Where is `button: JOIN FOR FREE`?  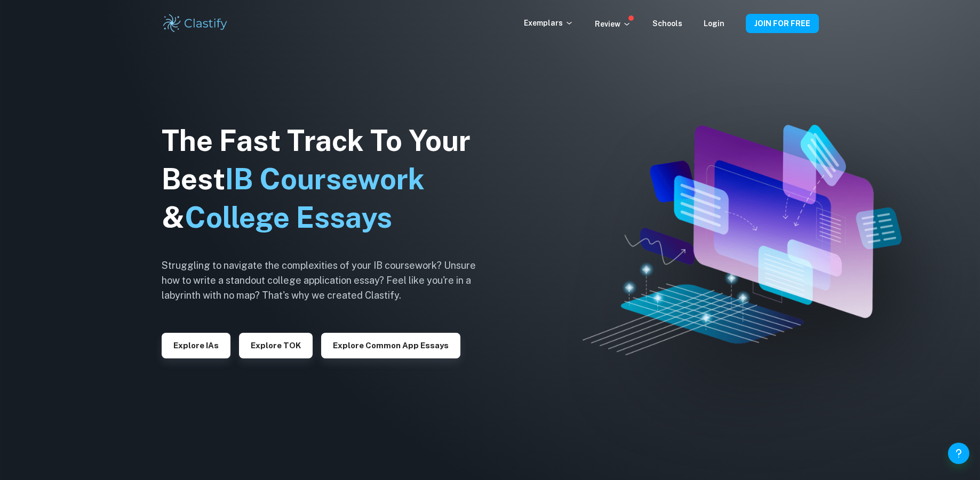 button: JOIN FOR FREE is located at coordinates (782, 23).